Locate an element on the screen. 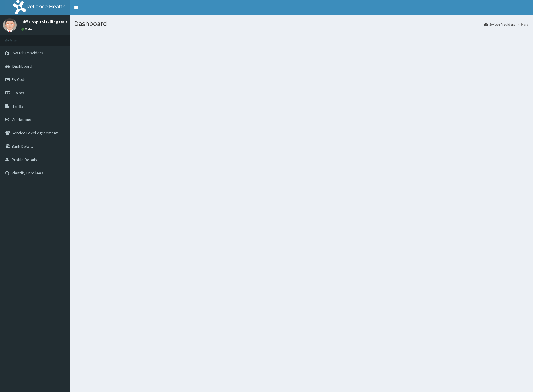 Image resolution: width=533 pixels, height=392 pixels. li: Here is located at coordinates (522, 24).